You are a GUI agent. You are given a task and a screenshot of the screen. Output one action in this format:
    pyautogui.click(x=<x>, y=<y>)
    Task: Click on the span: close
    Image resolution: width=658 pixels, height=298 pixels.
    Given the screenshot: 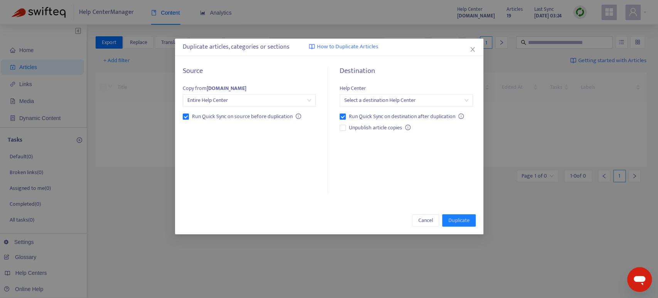 What is the action you would take?
    pyautogui.click(x=473, y=49)
    